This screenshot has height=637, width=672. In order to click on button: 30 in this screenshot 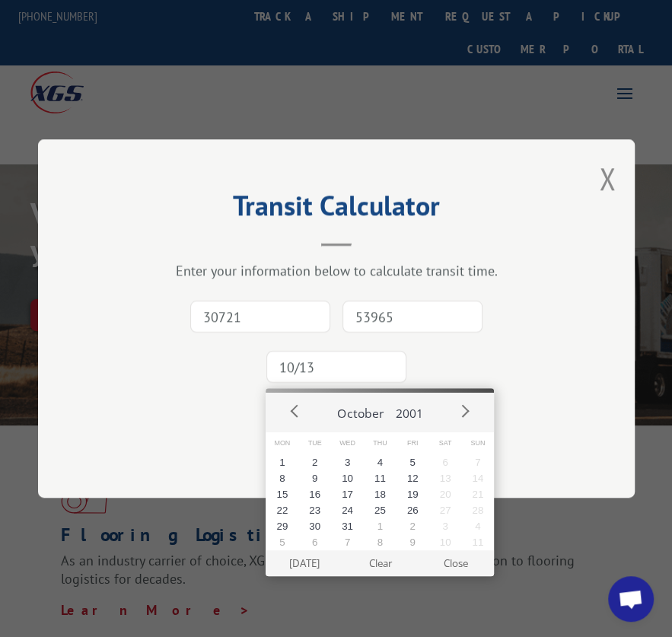, I will do `click(314, 526)`.